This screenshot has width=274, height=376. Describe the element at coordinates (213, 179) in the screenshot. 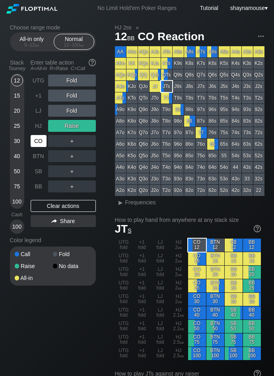

I see `div: 63o` at that location.